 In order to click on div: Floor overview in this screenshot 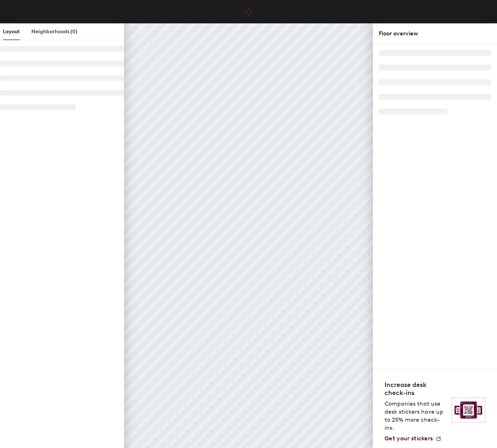, I will do `click(435, 34)`.